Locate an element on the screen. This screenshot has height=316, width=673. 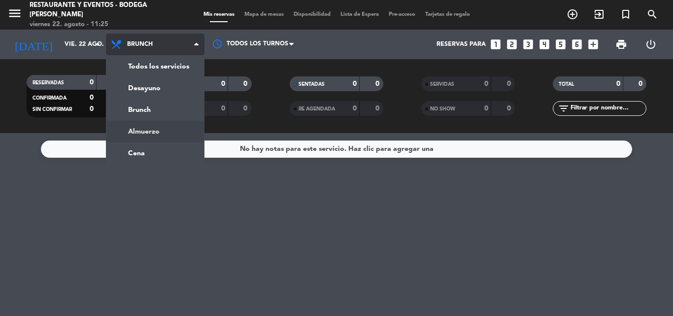
i: looks_3 is located at coordinates (528, 44).